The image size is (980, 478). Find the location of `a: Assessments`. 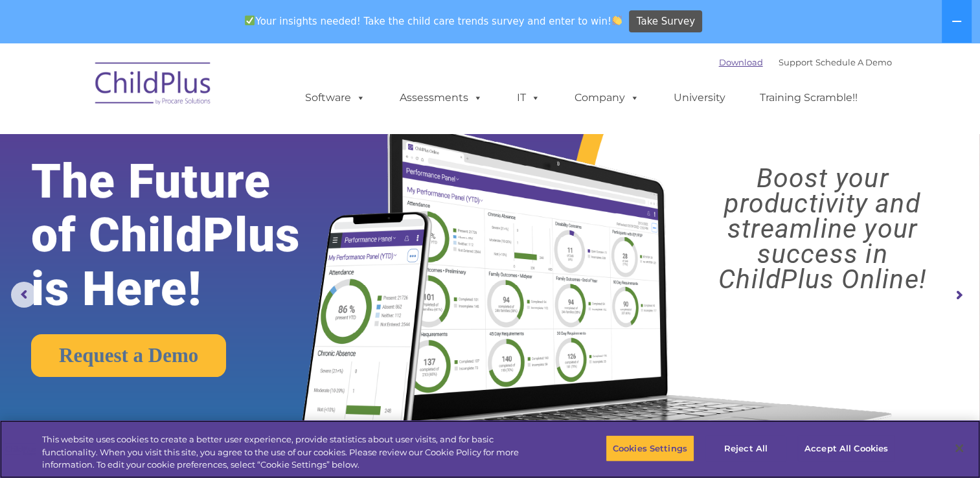

a: Assessments is located at coordinates (442, 98).